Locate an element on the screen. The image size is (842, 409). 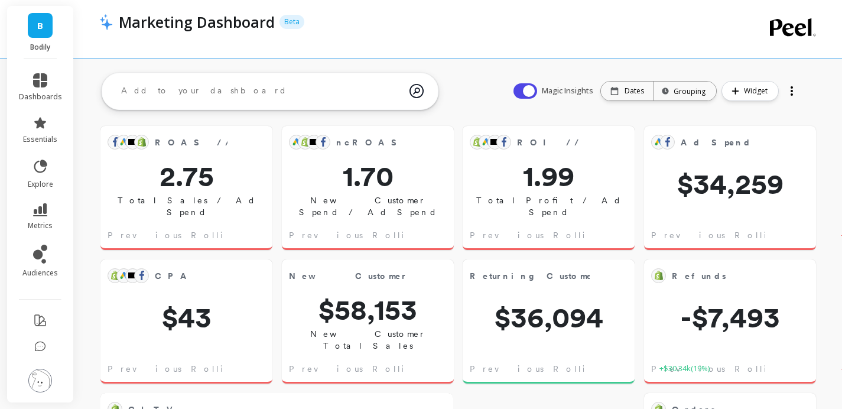
span: explore is located at coordinates (40, 184).